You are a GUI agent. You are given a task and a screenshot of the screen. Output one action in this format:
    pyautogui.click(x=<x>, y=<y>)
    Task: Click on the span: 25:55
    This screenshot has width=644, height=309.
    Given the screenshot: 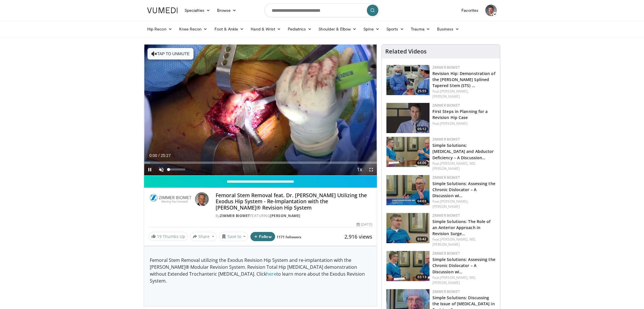 What is the action you would take?
    pyautogui.click(x=422, y=91)
    